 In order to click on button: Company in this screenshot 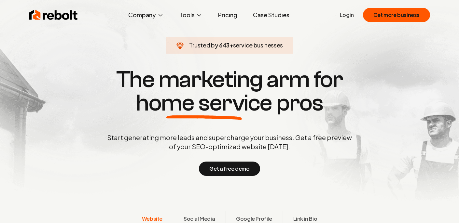, I will do `click(146, 15)`.